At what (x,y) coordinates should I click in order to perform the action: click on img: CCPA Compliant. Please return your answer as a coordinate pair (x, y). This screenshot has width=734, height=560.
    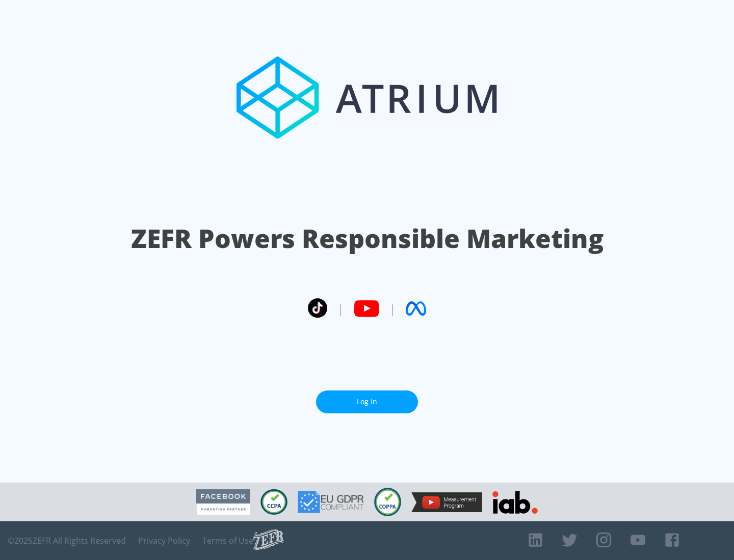
    Looking at the image, I should click on (274, 502).